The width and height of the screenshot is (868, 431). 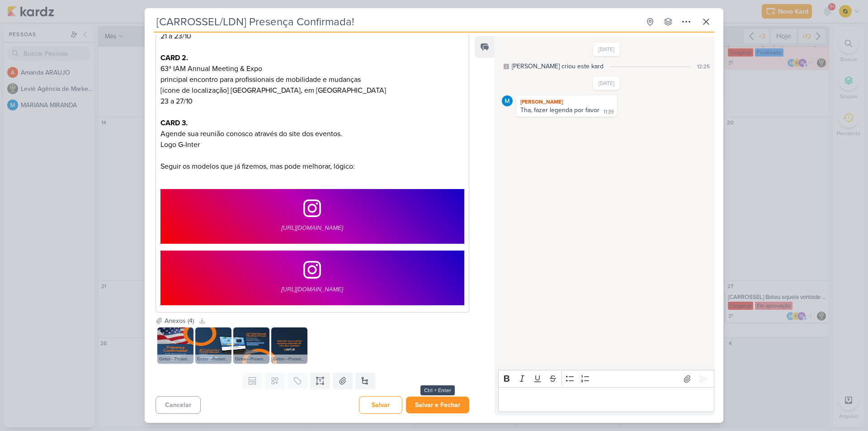 What do you see at coordinates (312, 74) in the screenshot?
I see `p: 63ª IAM Annual Meeting & Expo principal encontro para profissionais de mobilidade e mudanças` at bounding box center [312, 74].